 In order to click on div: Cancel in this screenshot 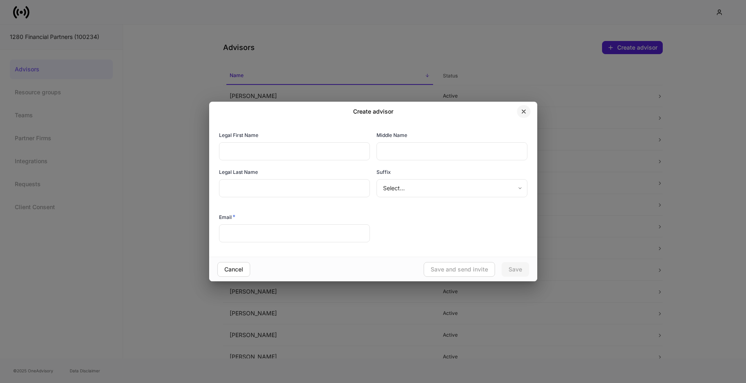, I will do `click(234, 269)`.